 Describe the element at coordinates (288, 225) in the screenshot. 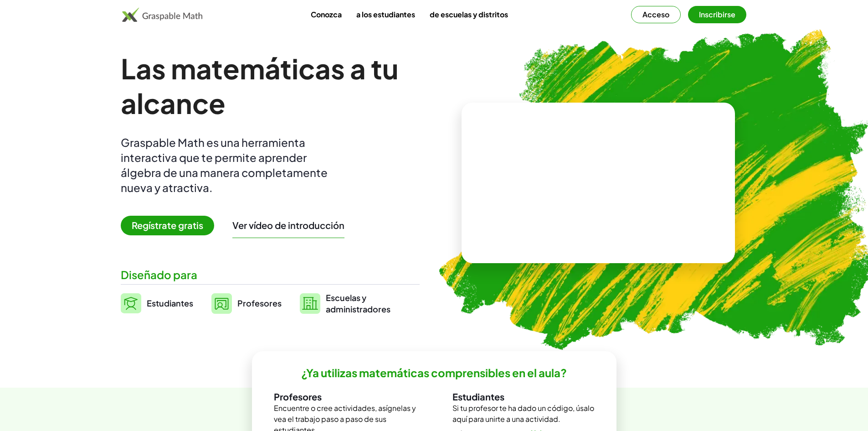

I see `button: Ver vídeo de introducción` at that location.